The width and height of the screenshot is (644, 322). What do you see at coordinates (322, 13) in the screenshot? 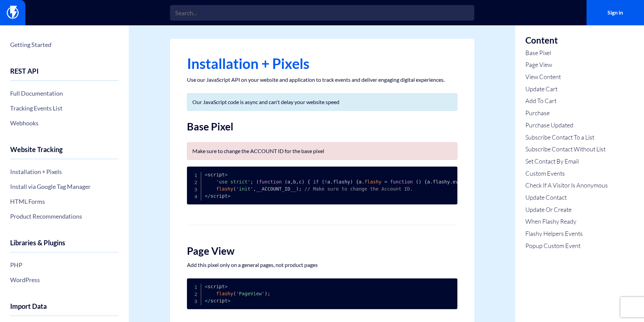
I see `input: Search...` at bounding box center [322, 13].